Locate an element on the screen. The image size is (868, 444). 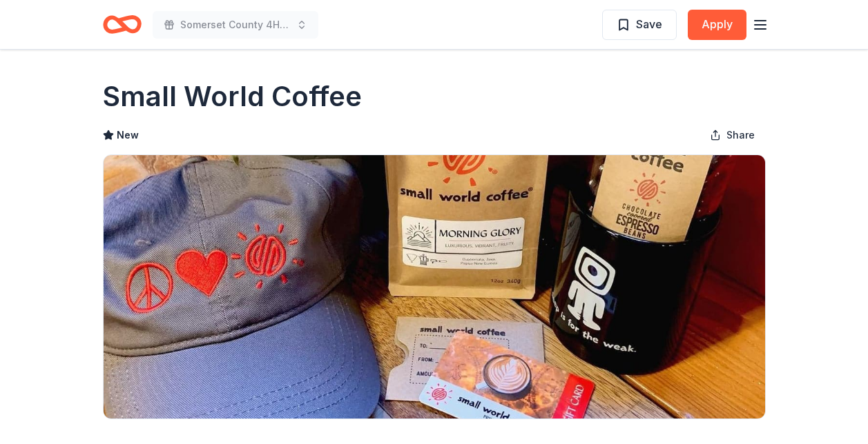
span: Save is located at coordinates (649, 24).